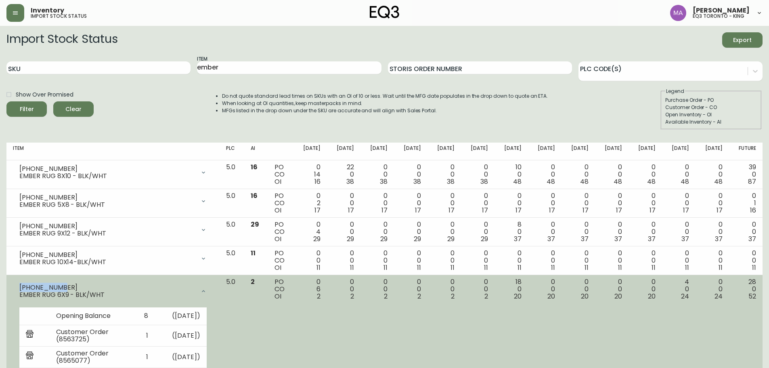 This screenshot has height=368, width=769. I want to click on span: Show Over Promised, so click(44, 94).